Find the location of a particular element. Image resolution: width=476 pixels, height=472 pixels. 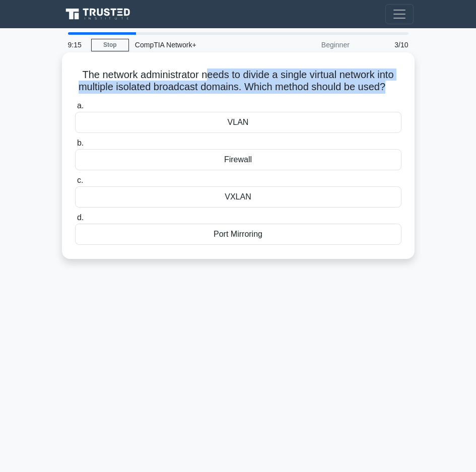

div: Firewall is located at coordinates (238, 160).